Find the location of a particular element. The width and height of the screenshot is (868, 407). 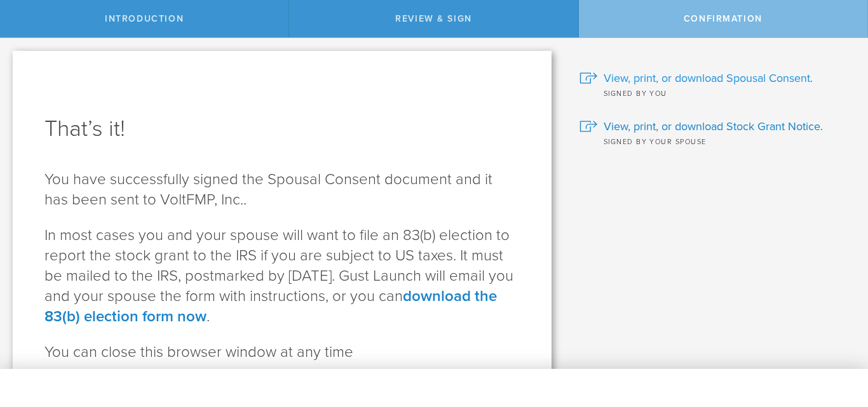

span: View, print, or download Spousal Consent. is located at coordinates (708, 78).